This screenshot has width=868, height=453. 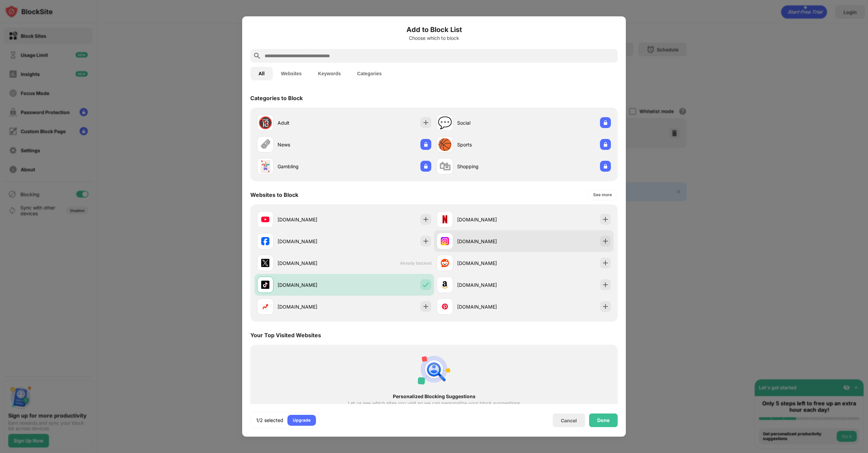 I want to click on img: search.svg, so click(x=257, y=56).